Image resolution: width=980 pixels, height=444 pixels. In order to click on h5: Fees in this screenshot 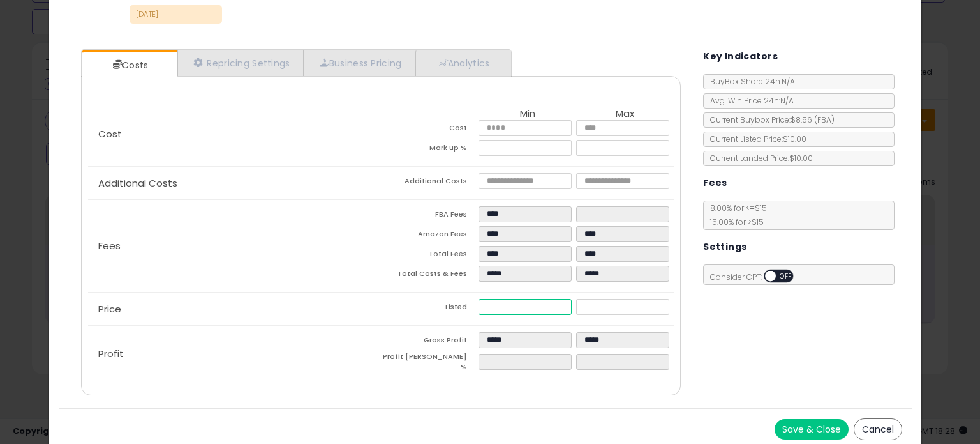, I will do `click(716, 183)`.